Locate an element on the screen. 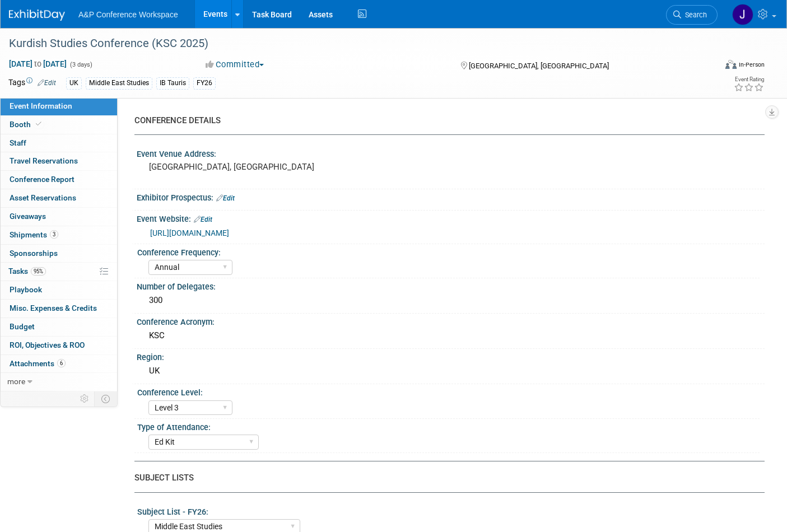  div: Subject List - FY26: is located at coordinates (448, 510).